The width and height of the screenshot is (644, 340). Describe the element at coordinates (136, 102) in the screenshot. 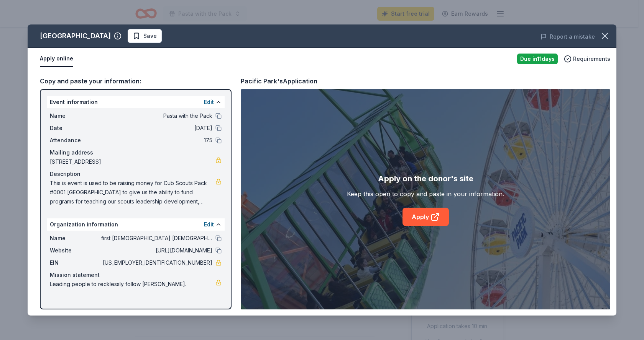

I see `div: Event information` at that location.